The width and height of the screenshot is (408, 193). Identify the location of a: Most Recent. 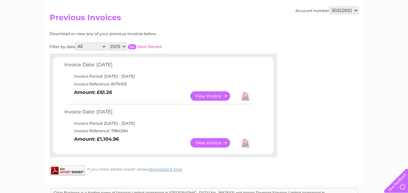
(150, 46).